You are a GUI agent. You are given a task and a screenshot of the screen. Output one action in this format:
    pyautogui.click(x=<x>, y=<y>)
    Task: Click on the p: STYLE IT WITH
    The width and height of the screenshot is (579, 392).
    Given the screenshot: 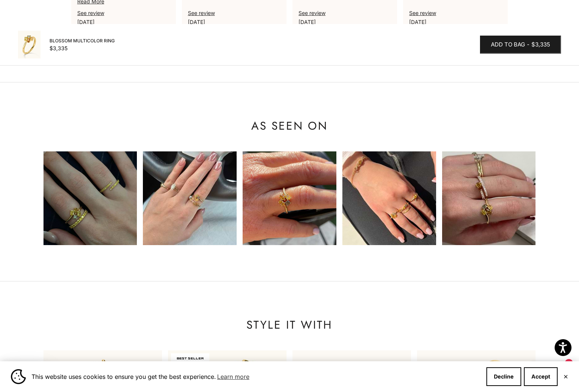 What is the action you would take?
    pyautogui.click(x=290, y=325)
    